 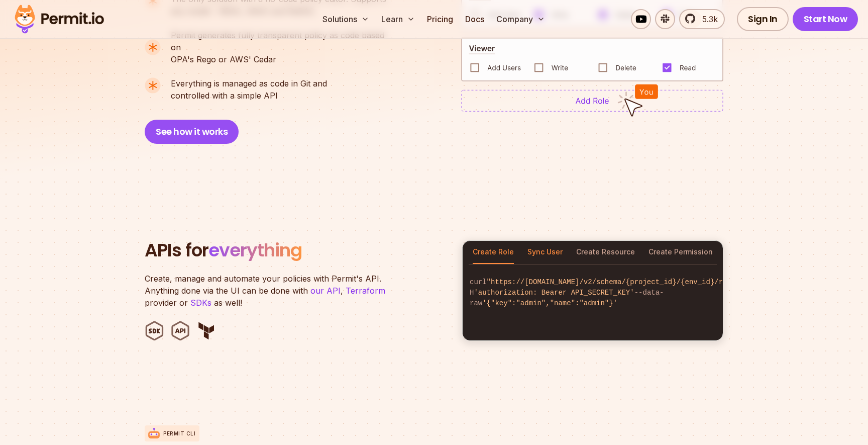 What do you see at coordinates (365, 290) in the screenshot?
I see `a: Terraform` at bounding box center [365, 290].